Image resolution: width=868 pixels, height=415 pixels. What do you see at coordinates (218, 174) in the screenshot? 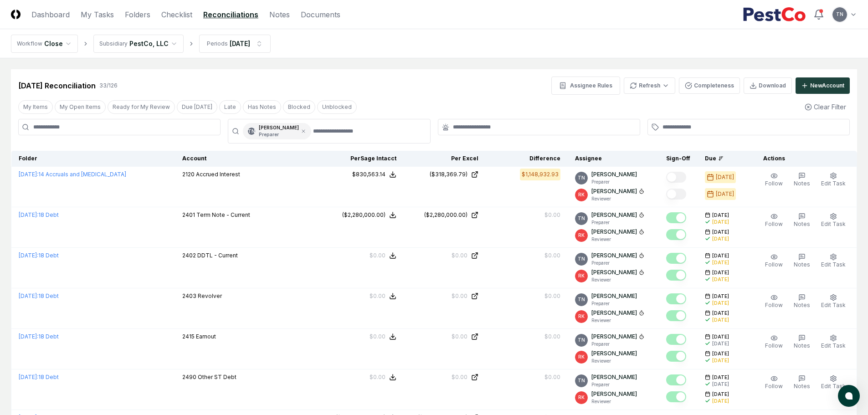
I see `span: Accrued Interest` at bounding box center [218, 174].